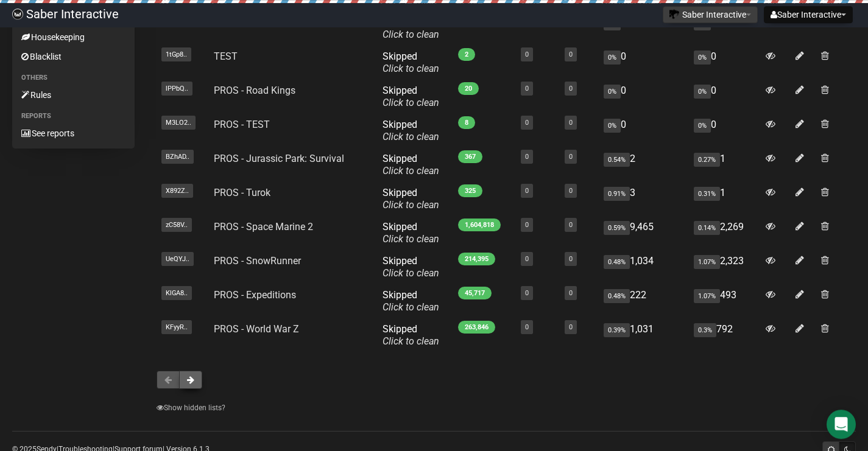  Describe the element at coordinates (177, 293) in the screenshot. I see `span: KlGA8..` at that location.